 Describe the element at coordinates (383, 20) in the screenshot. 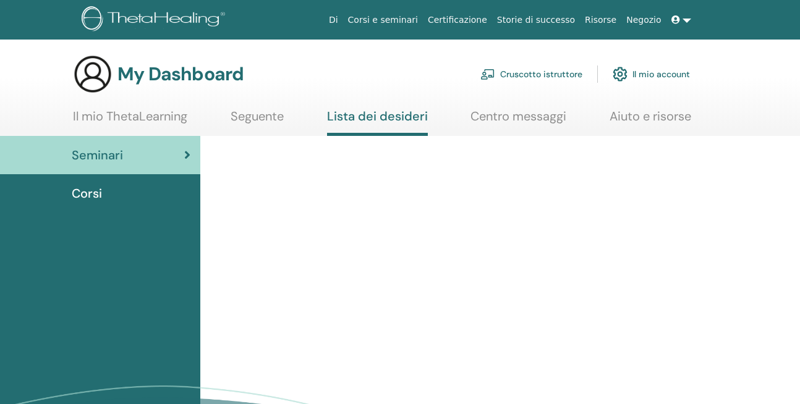

I see `a: Corsi e seminari` at that location.